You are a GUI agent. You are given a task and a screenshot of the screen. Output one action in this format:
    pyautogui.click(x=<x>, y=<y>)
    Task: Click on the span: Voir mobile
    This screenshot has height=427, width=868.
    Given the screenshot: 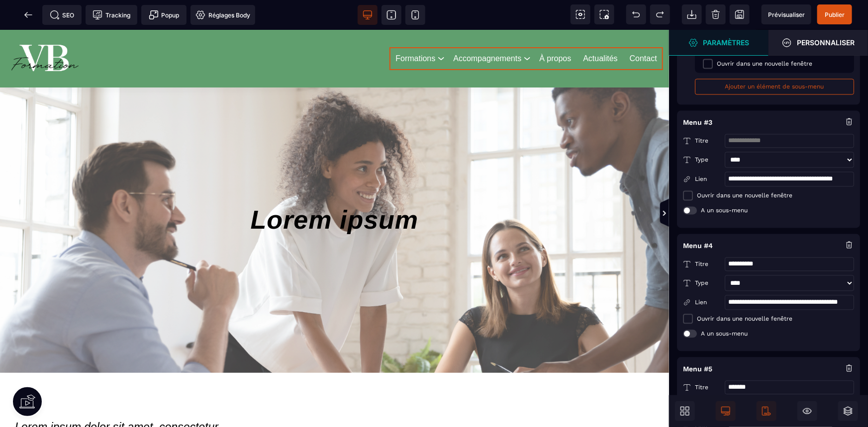 What is the action you would take?
    pyautogui.click(x=415, y=15)
    